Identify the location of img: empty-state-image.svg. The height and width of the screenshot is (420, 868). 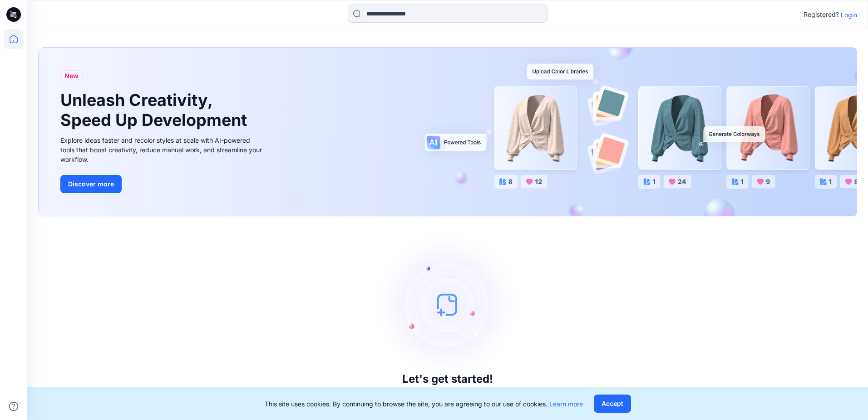
(448, 305).